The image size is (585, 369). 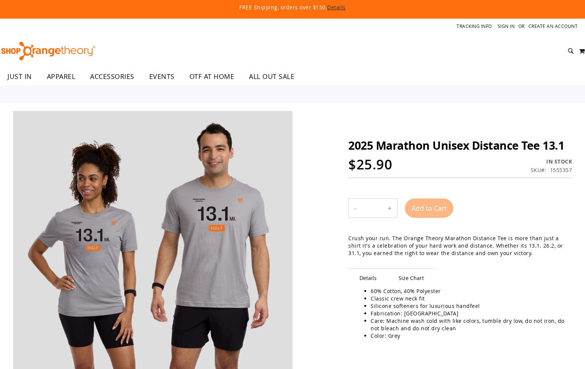 I want to click on strong: SKU, so click(x=539, y=170).